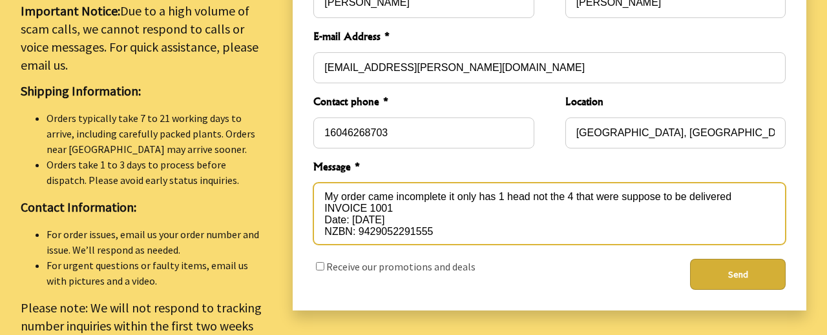 The width and height of the screenshot is (827, 335). What do you see at coordinates (78, 207) in the screenshot?
I see `strong: Contact Information:` at bounding box center [78, 207].